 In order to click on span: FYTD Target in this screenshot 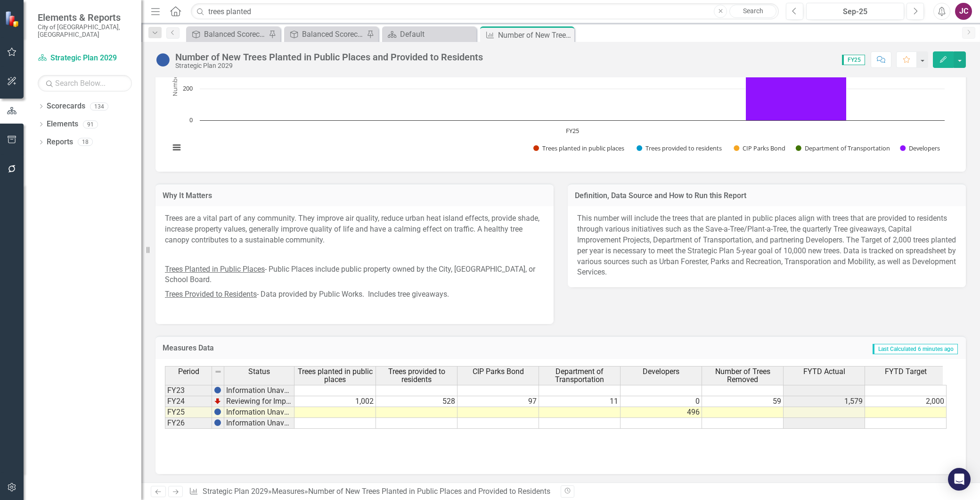, I will do `click(905, 372)`.